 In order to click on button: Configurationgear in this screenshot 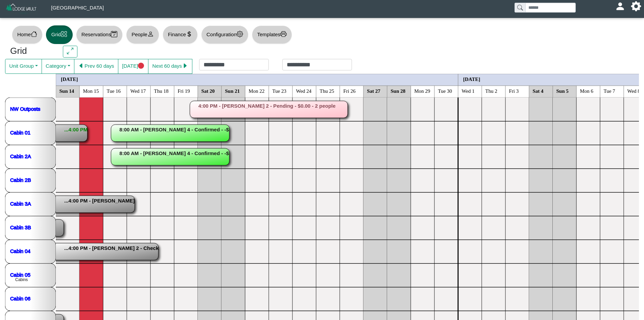, I will do `click(225, 34)`.